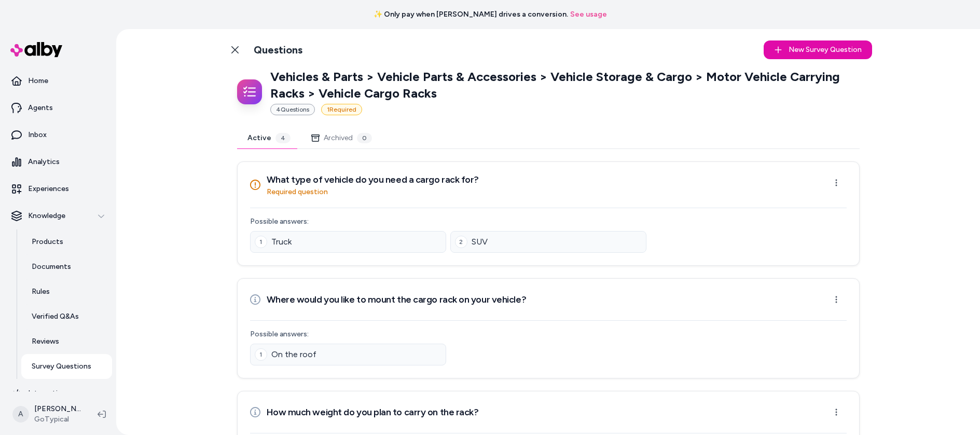 The width and height of the screenshot is (980, 435). I want to click on h3: What type of vehicle do you need a cargo rack for?, so click(373, 180).